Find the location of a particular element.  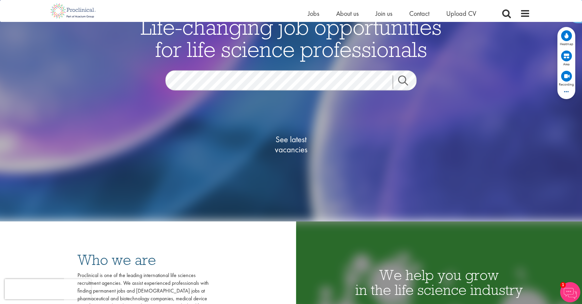

div: View heatmap is located at coordinates (566, 38).